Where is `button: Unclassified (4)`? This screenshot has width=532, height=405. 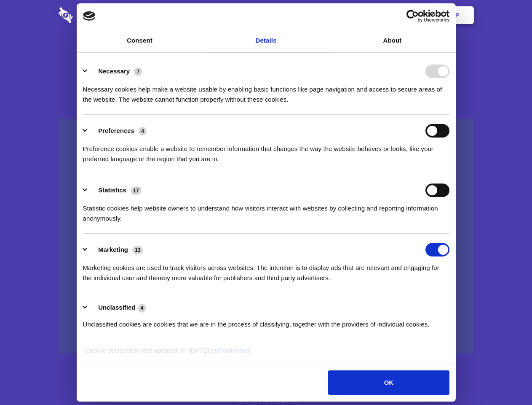
button: Unclassified (4) is located at coordinates (117, 307).